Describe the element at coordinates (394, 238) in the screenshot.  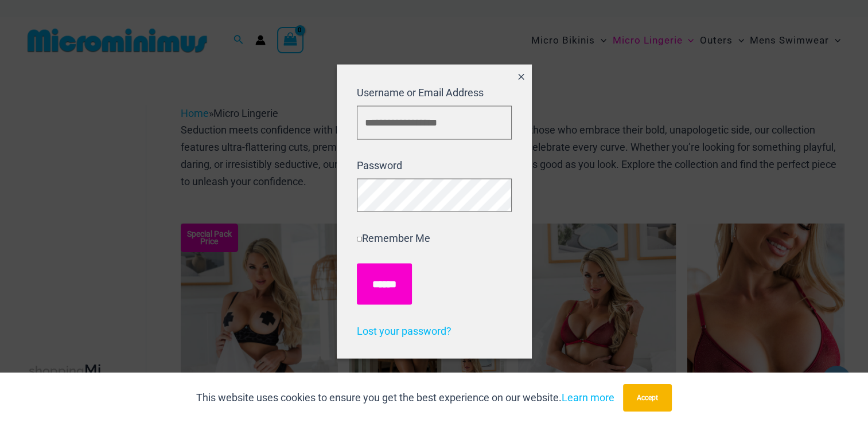
I see `label: Remember Me` at that location.